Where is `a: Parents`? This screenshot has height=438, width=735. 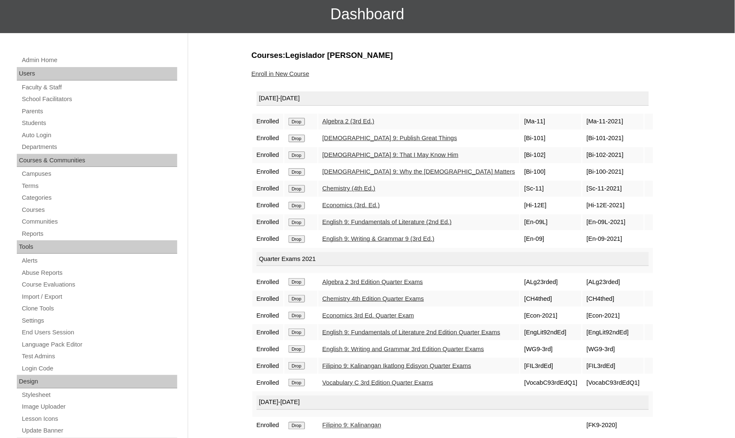 a: Parents is located at coordinates (99, 111).